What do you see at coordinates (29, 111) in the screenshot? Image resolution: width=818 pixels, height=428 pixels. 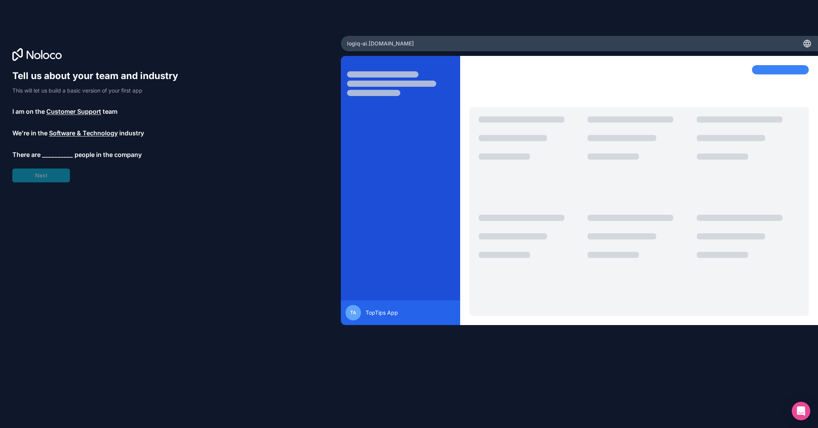 I see `span: I am on the` at bounding box center [29, 111].